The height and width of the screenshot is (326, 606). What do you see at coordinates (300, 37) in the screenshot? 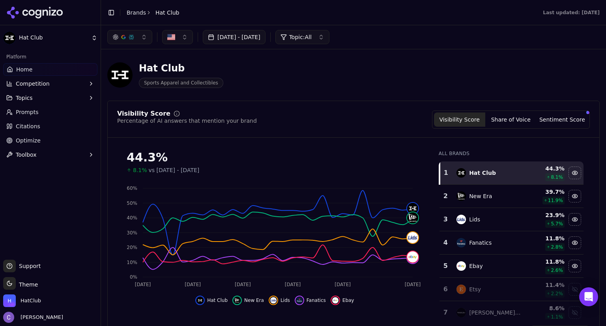
I see `span: Topic: All` at bounding box center [300, 37].